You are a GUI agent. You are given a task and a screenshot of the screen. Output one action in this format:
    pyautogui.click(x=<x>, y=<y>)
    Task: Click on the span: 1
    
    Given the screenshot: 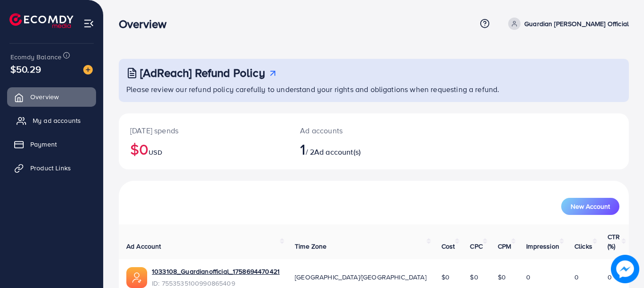 What is the action you would take?
    pyautogui.click(x=302, y=149)
    